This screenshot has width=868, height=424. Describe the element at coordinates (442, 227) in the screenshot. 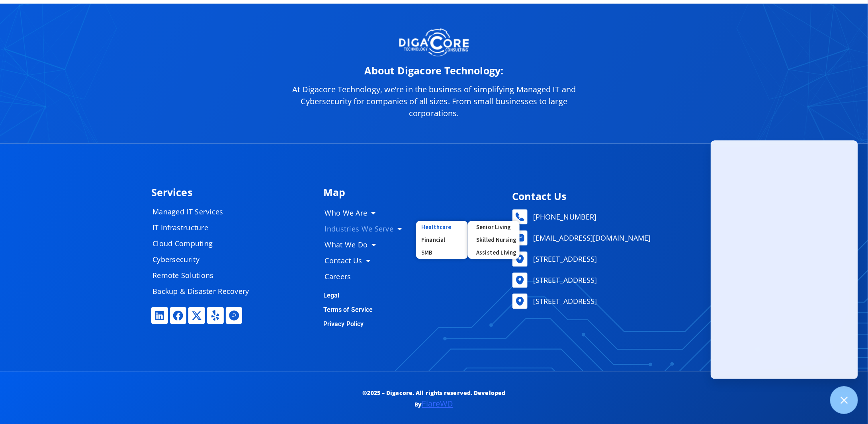

I see `a: Healthcare` at that location.